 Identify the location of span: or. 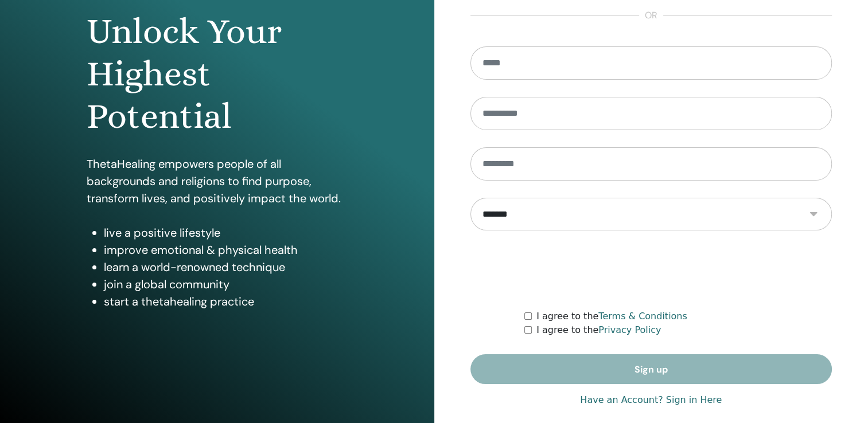
(651, 15).